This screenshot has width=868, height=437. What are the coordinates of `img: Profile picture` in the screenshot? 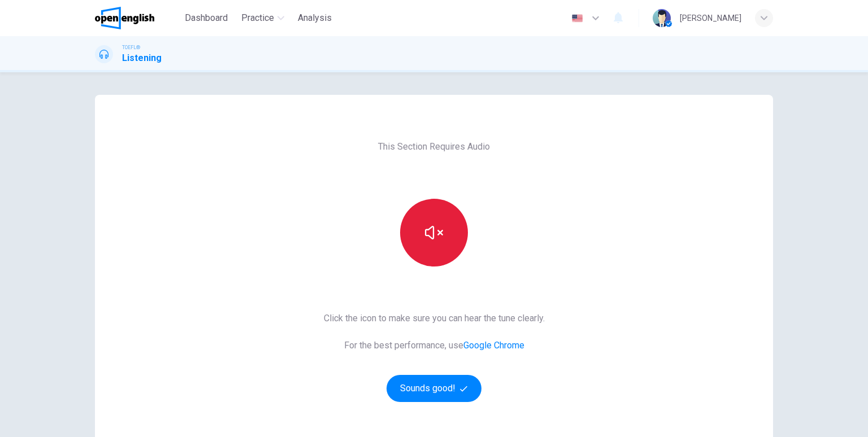 It's located at (662, 18).